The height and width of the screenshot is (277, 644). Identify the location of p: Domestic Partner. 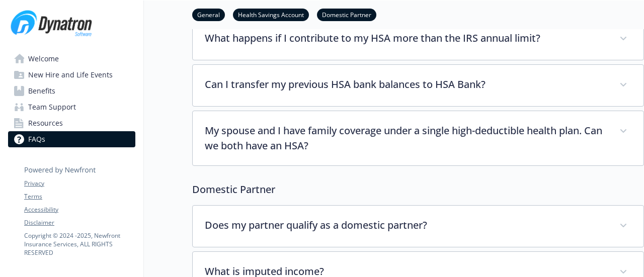
(418, 190).